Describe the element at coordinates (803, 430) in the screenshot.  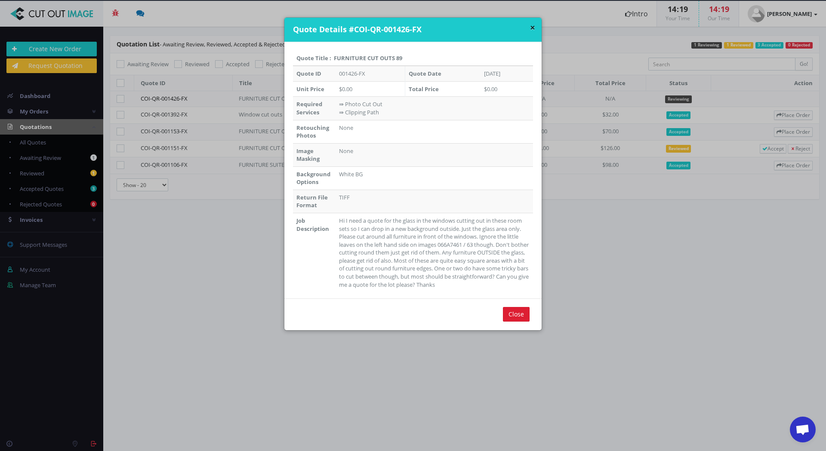
I see `div: Open chat` at that location.